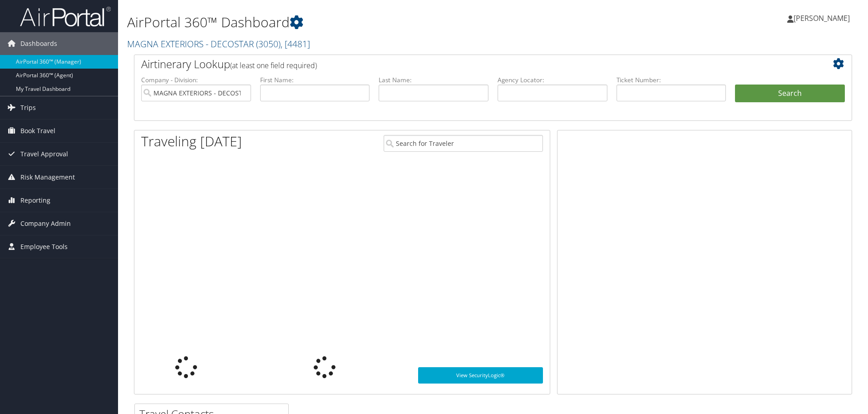  Describe the element at coordinates (269, 44) in the screenshot. I see `span: ( 3050 )` at that location.